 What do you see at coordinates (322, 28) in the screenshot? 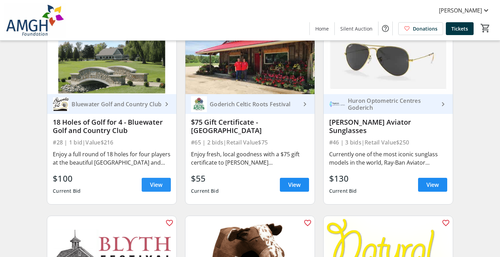
I see `a: Home` at bounding box center [322, 28].